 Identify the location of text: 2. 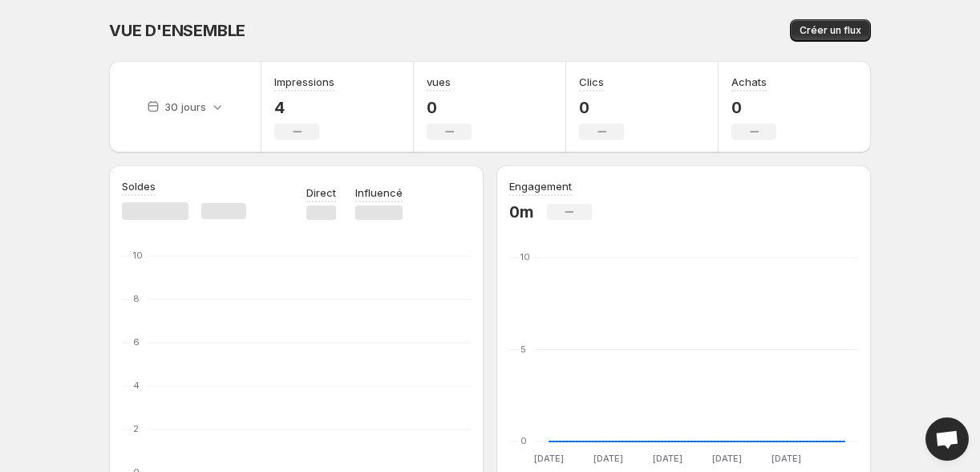
(136, 428).